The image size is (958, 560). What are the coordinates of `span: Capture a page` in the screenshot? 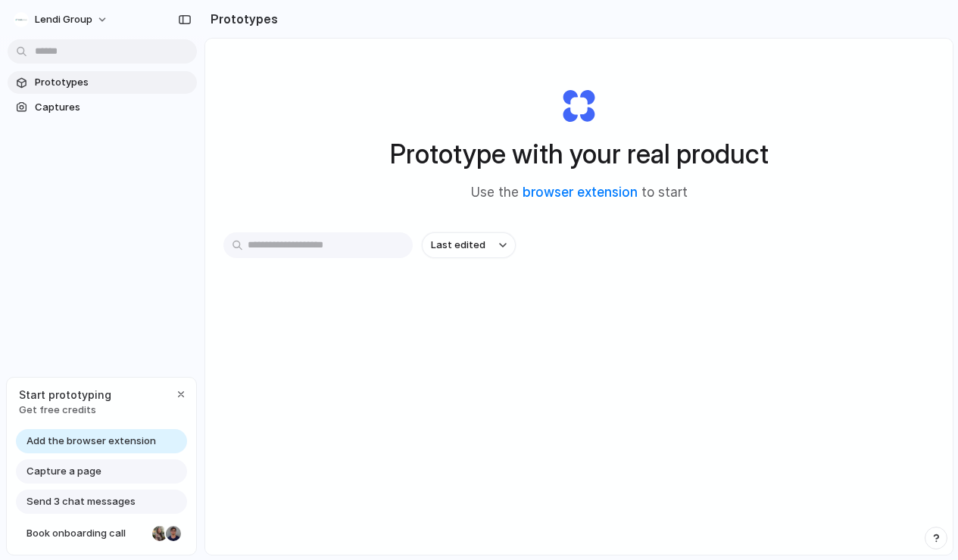 It's located at (63, 472).